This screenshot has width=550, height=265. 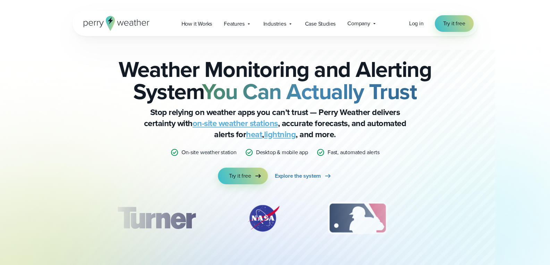 What do you see at coordinates (156, 218) in the screenshot?
I see `div: 1 of 12` at bounding box center [156, 218].